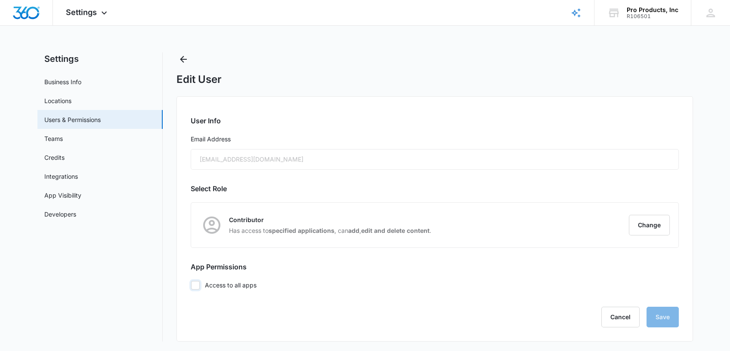 The width and height of the screenshot is (730, 351). What do you see at coordinates (330, 231) in the screenshot?
I see `p: Has access to , can , .` at bounding box center [330, 231].